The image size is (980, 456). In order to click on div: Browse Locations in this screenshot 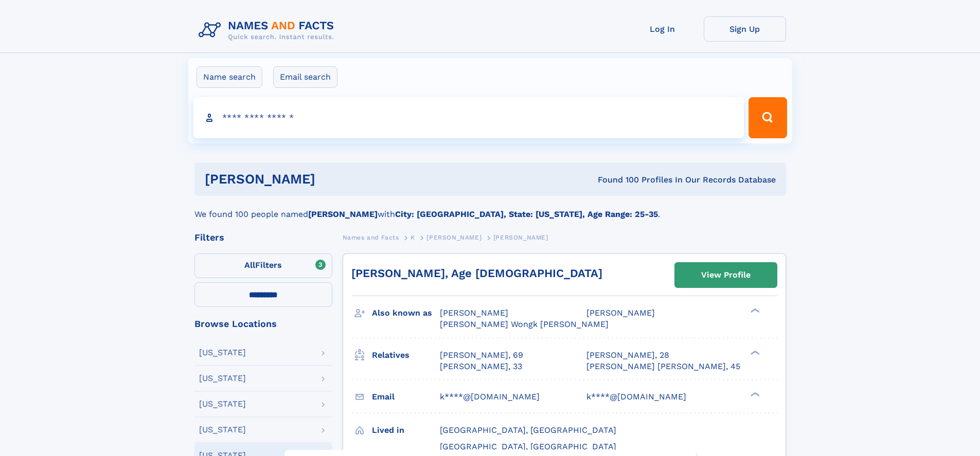, I will do `click(263, 324)`.